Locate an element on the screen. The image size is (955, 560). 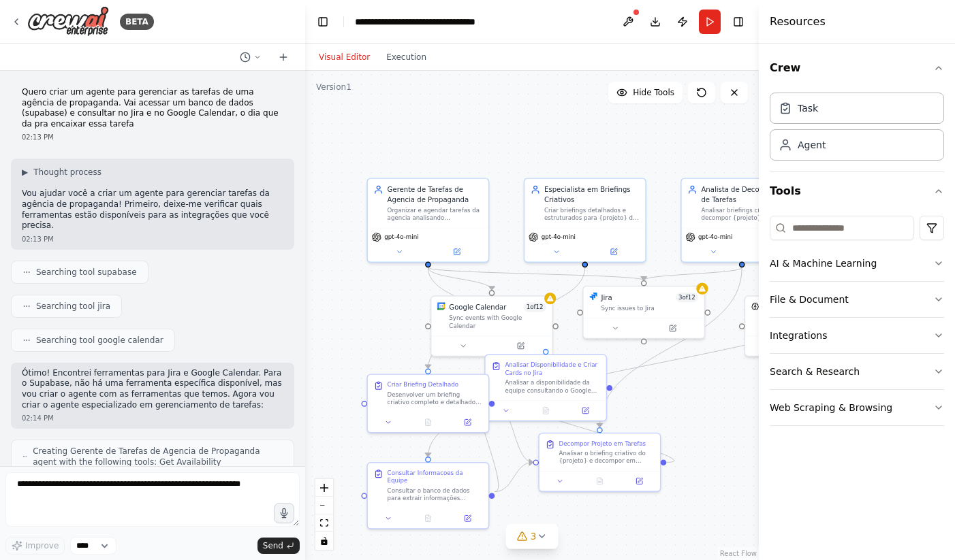
p: Ótimo! Encontrei ferramentas para Jira e Google Calendar. Para o Supabase, não há uma ferramenta ... is located at coordinates (152, 389).